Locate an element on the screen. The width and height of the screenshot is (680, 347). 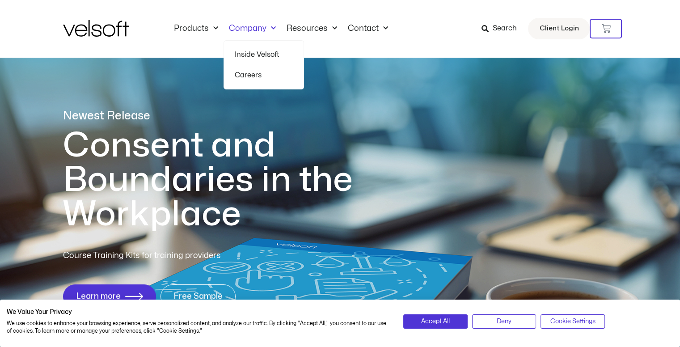
a: ProductsMenu Toggle is located at coordinates (196, 29).